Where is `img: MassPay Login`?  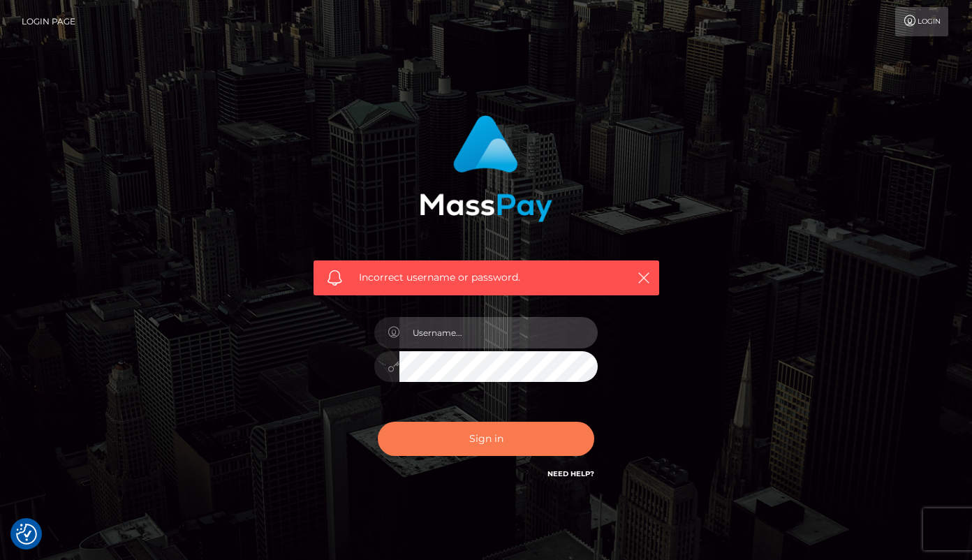
img: MassPay Login is located at coordinates (486, 168).